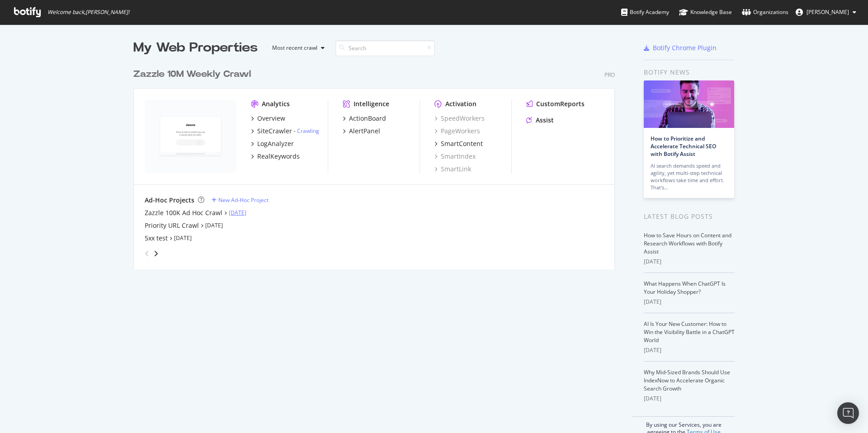 The height and width of the screenshot is (433, 868). I want to click on div: CustomReports, so click(560, 104).